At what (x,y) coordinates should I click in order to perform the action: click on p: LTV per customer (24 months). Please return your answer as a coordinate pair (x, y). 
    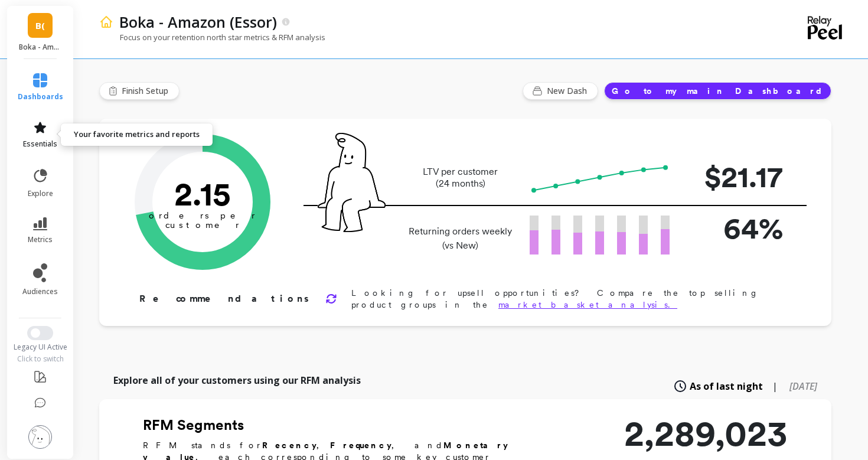
    Looking at the image, I should click on (460, 178).